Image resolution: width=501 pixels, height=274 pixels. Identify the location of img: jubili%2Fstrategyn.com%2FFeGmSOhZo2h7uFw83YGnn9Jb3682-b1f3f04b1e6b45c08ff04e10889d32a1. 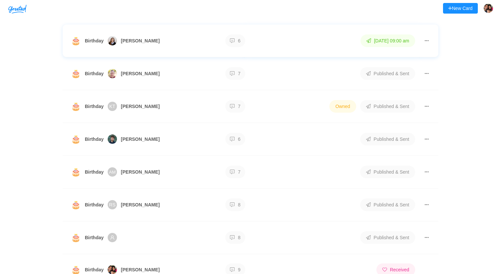
(112, 74).